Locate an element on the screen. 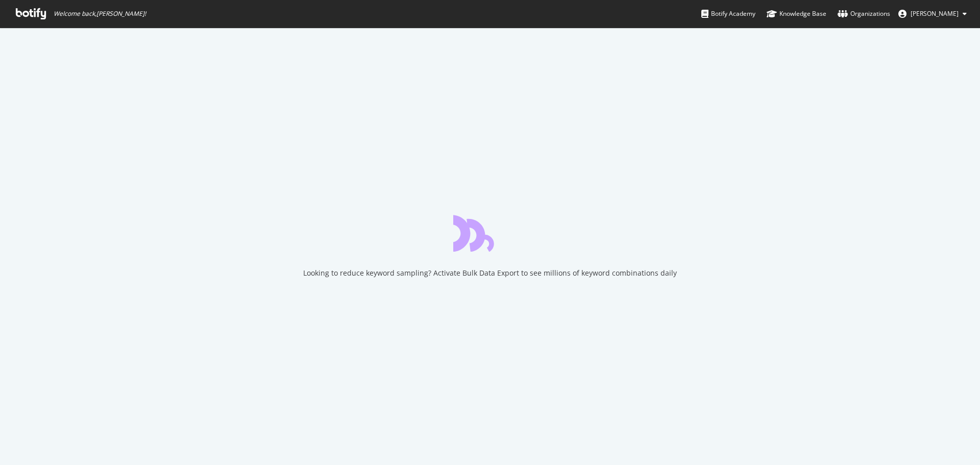 The height and width of the screenshot is (465, 980). div: Botify Academy is located at coordinates (728, 14).